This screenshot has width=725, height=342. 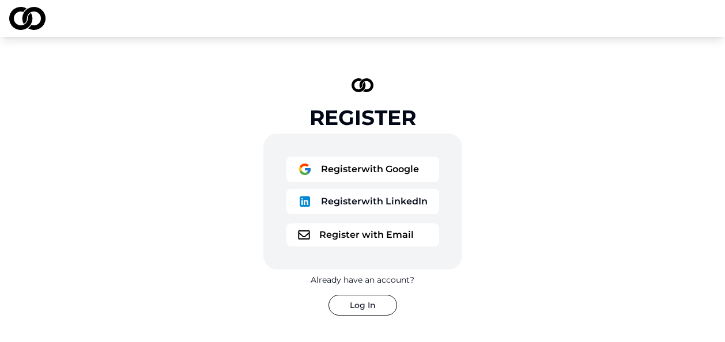 I want to click on div: Already have an account?, so click(x=363, y=280).